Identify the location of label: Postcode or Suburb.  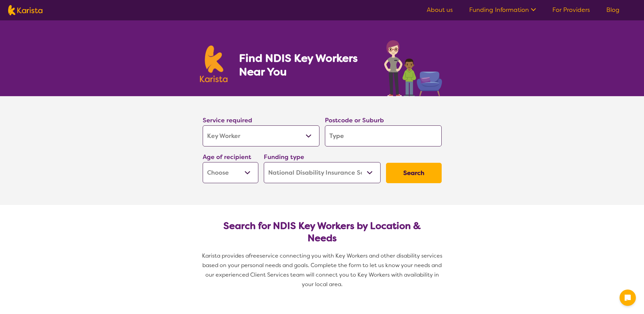
(354, 120).